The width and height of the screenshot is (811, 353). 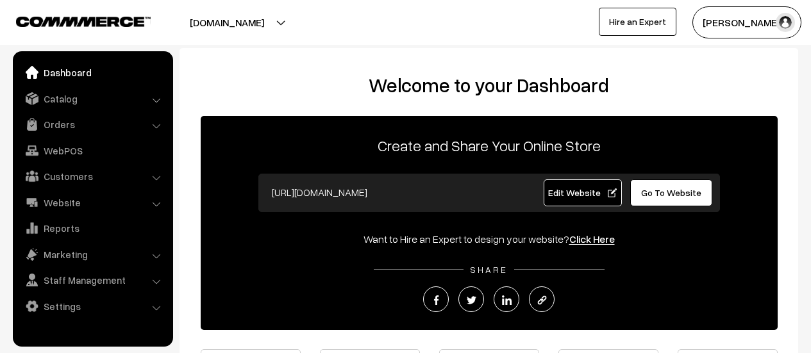 I want to click on a: Hire an Expert, so click(x=637, y=22).